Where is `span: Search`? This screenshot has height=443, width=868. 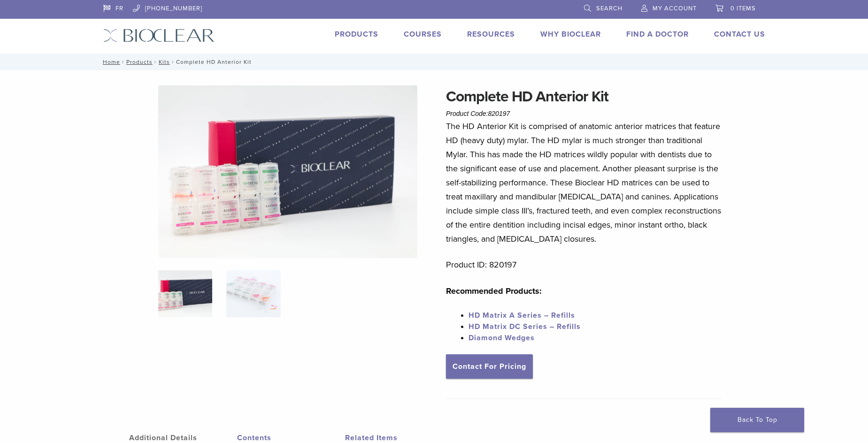
span: Search is located at coordinates (609, 9).